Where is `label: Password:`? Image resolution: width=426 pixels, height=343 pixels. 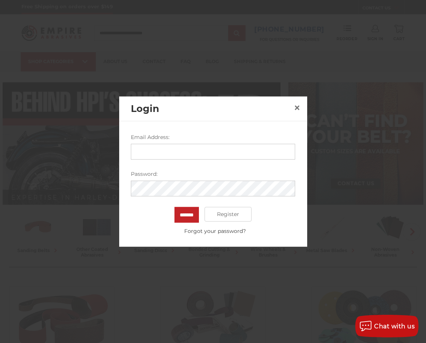 label: Password: is located at coordinates (213, 174).